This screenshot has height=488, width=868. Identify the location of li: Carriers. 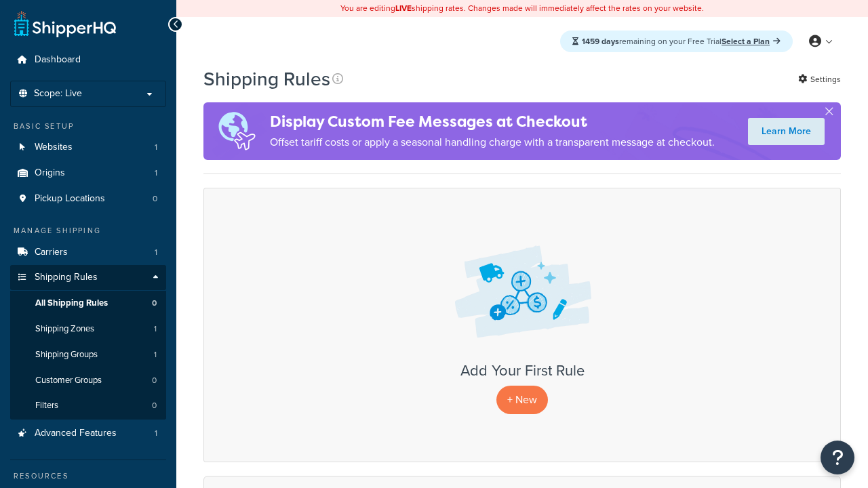
(88, 252).